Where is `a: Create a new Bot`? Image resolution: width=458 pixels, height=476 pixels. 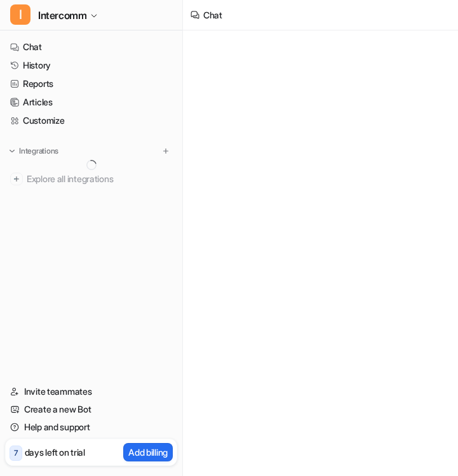 a: Create a new Bot is located at coordinates (91, 409).